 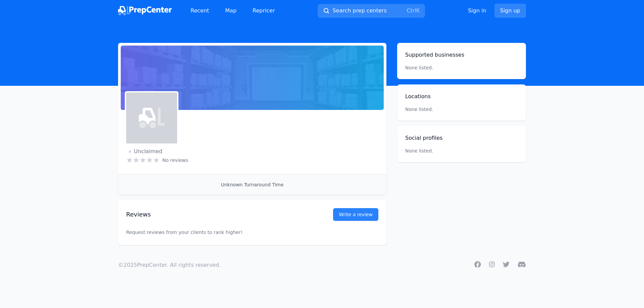 What do you see at coordinates (462, 55) in the screenshot?
I see `h2: Supported businesses` at bounding box center [462, 55].